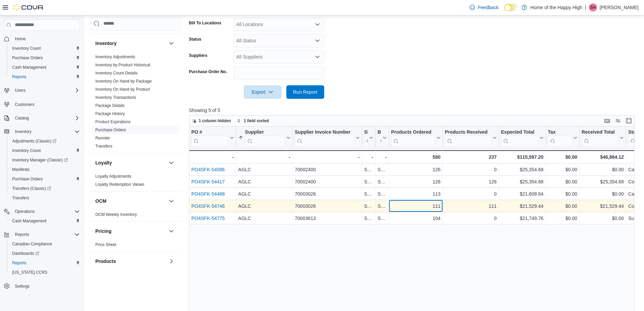 The height and width of the screenshot is (311, 644). I want to click on button: Tax, so click(562, 138).